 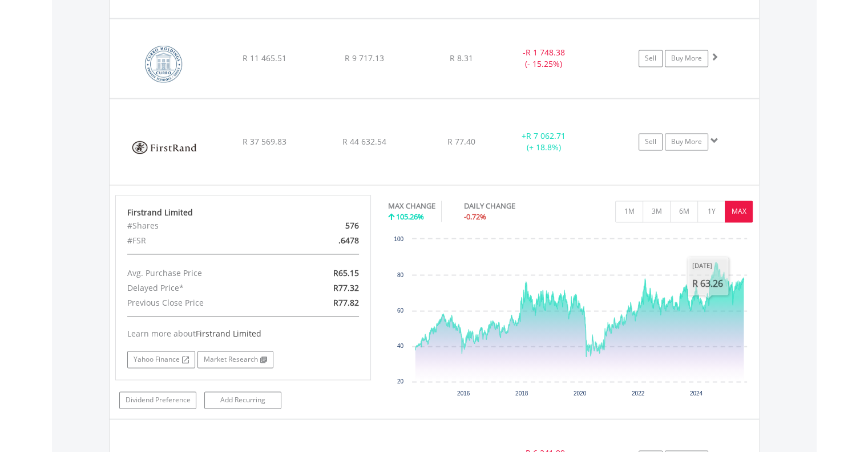 I want to click on button: 1M, so click(x=629, y=211).